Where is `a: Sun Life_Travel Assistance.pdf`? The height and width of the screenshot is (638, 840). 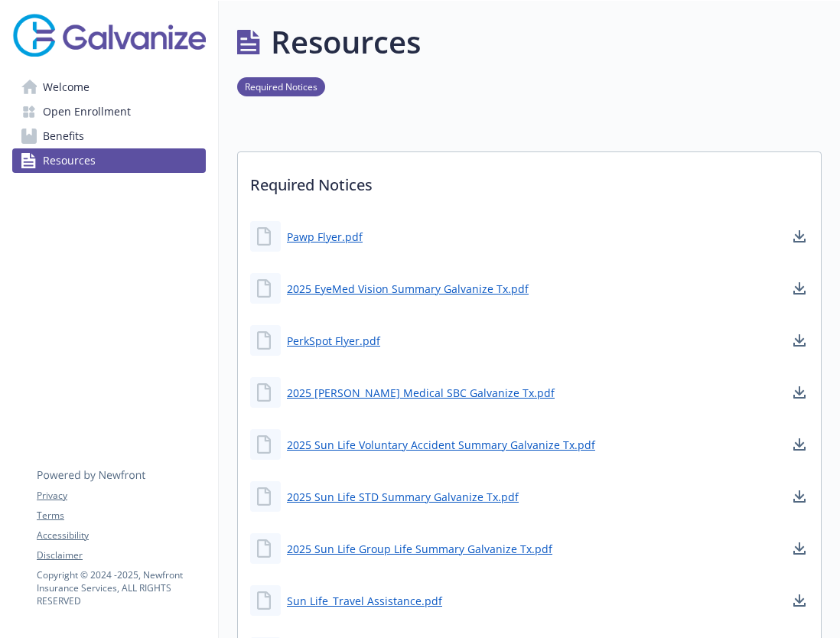
a: Sun Life_Travel Assistance.pdf is located at coordinates (364, 601).